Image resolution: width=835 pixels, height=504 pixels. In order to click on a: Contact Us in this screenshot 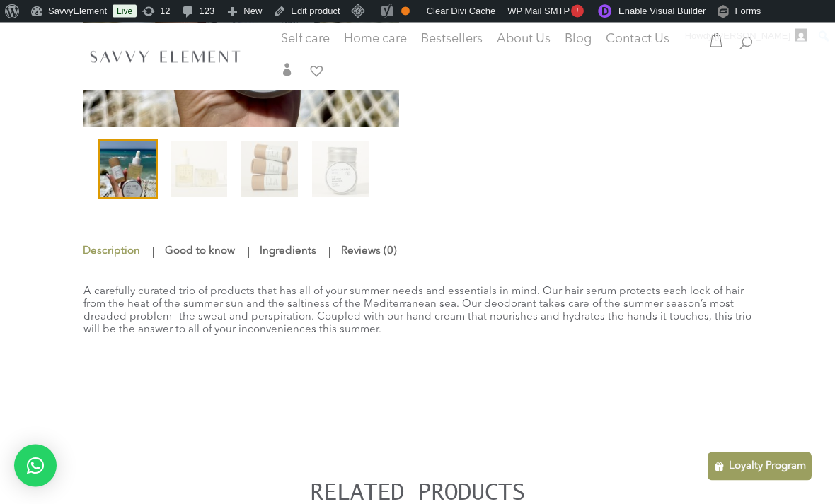, I will do `click(638, 41)`.